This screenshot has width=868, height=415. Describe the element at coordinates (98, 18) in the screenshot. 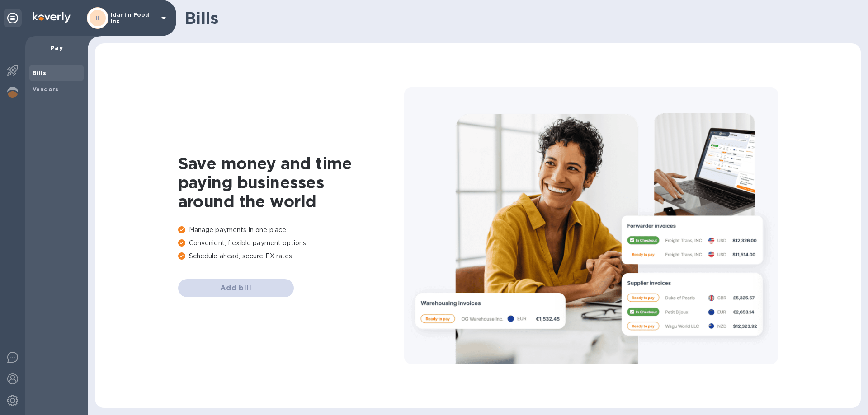

I see `b: II` at that location.